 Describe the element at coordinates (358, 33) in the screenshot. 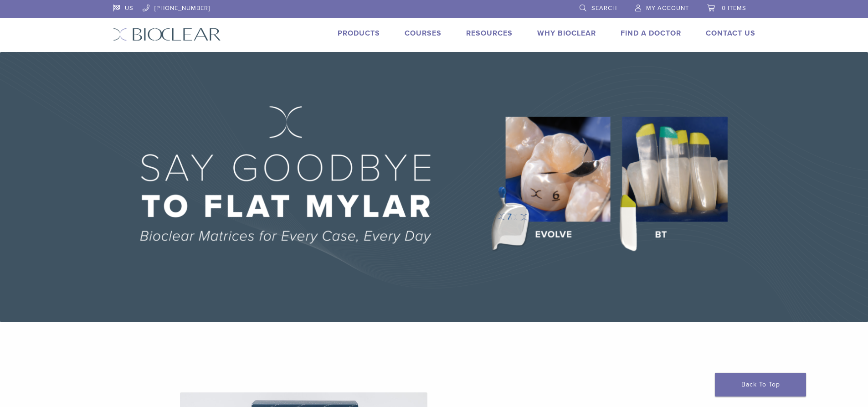

I see `a: Products` at that location.